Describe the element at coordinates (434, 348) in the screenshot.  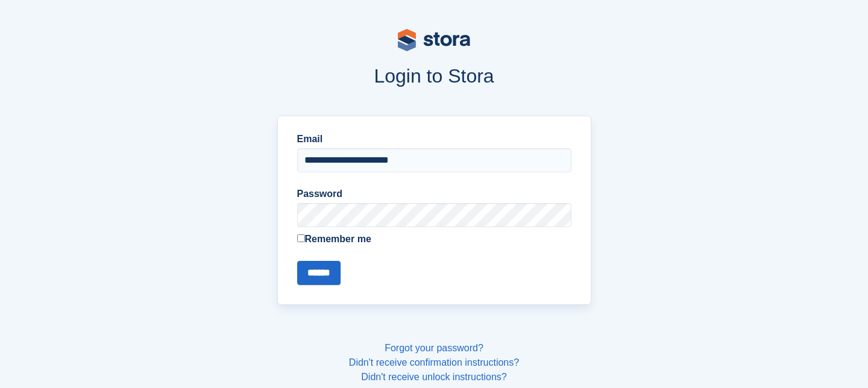
I see `a: Forgot your password?` at that location.